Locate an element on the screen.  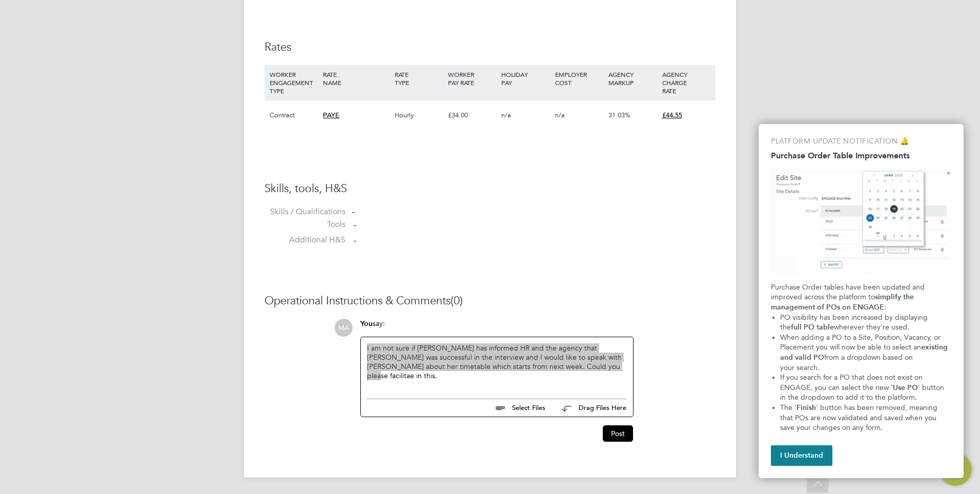
div: Hourly is located at coordinates (419, 116).